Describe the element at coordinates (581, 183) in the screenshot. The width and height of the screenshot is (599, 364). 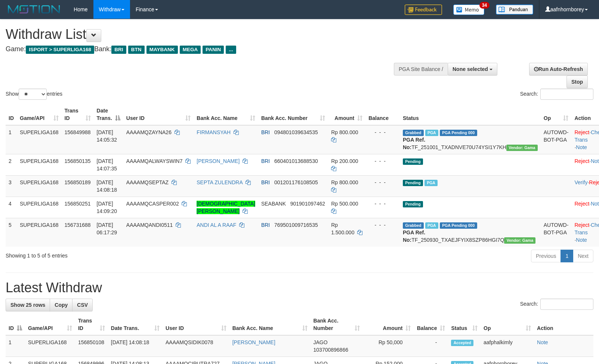
I see `a: Verify` at that location.